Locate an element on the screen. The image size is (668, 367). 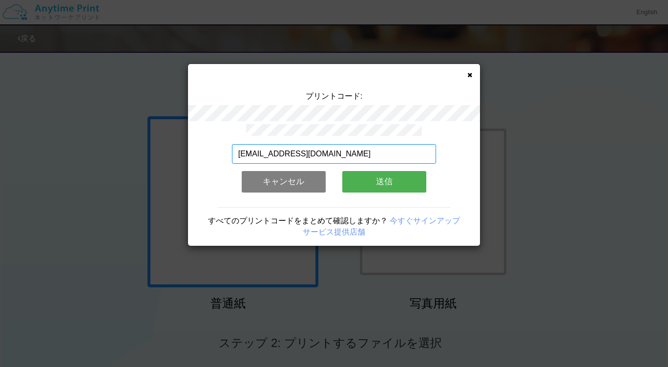
a: サービス提供店舗 is located at coordinates (334, 232).